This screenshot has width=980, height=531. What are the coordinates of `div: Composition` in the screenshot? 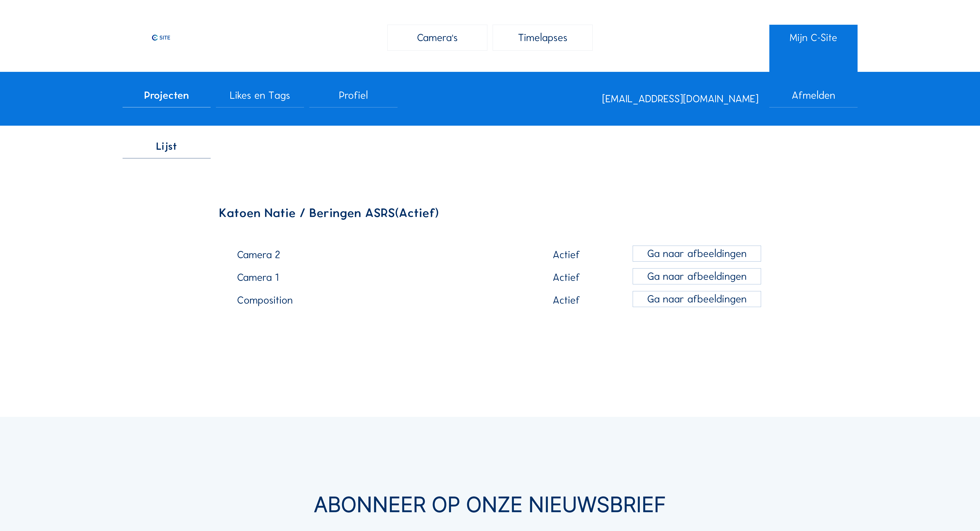 It's located at (368, 301).